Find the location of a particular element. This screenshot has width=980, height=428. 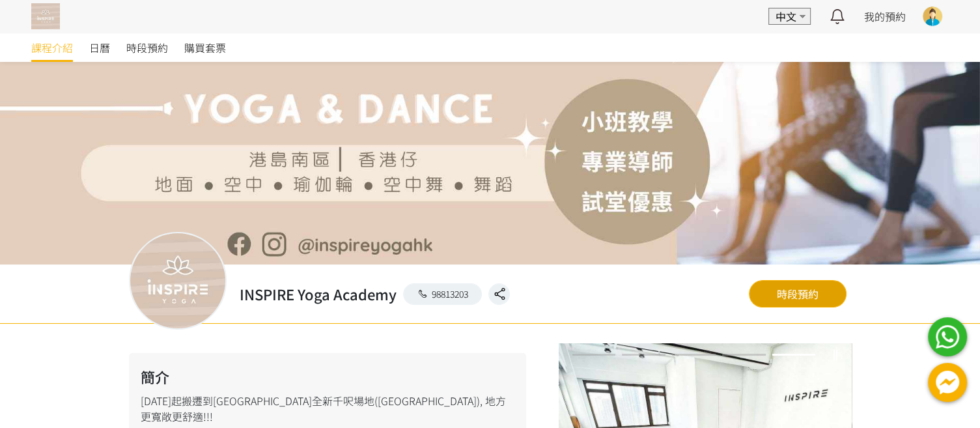

span: 日曆 is located at coordinates (100, 48).